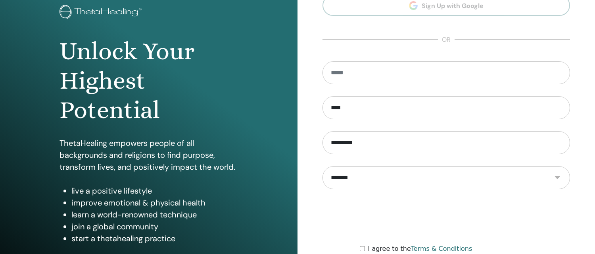 This screenshot has width=595, height=254. What do you see at coordinates (149, 155) in the screenshot?
I see `p: ThetaHealing empowers people of all backgrounds and religions to find purpose, transform lives, a...` at bounding box center [149, 155].